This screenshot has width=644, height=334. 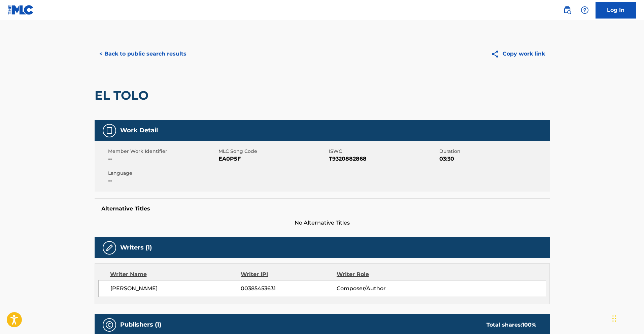 I want to click on div: Drag, so click(x=614, y=319).